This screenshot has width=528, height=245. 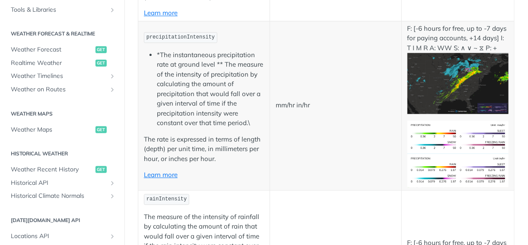 What do you see at coordinates (62, 33) in the screenshot?
I see `h2: Weather Forecast & realtime` at bounding box center [62, 33].